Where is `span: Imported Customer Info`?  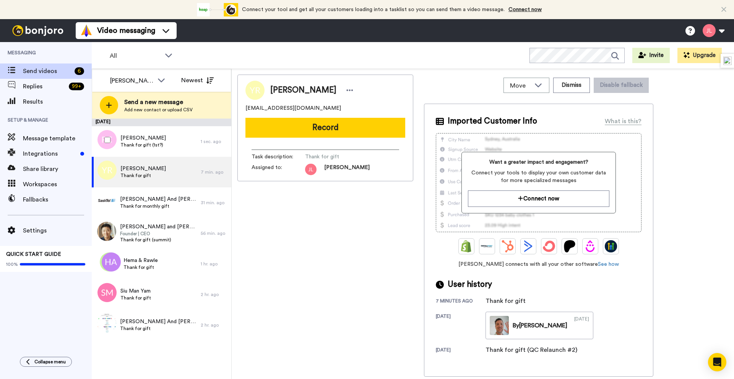
span: Imported Customer Info is located at coordinates (493, 121).